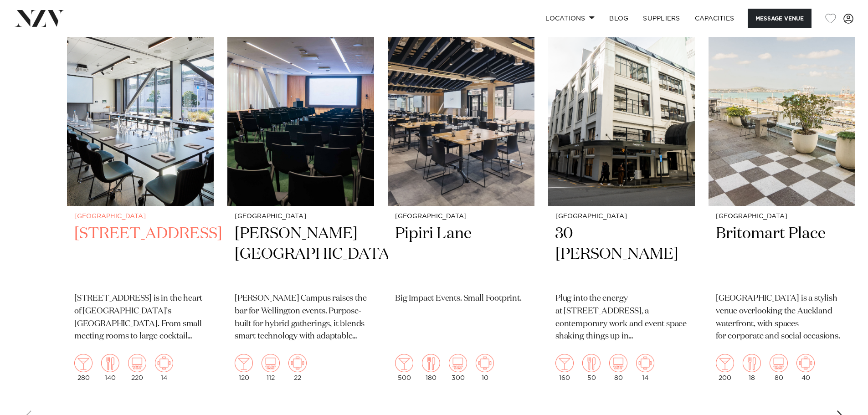 The image size is (868, 415). What do you see at coordinates (461, 299) in the screenshot?
I see `p: Big Impact Events. Small Footprint.` at bounding box center [461, 299].